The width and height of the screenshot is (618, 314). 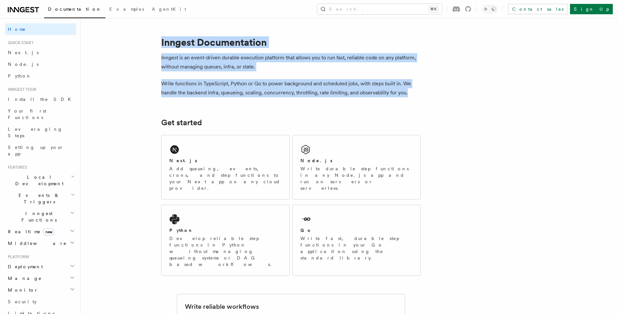 What do you see at coordinates (306, 230) in the screenshot?
I see `h2: Go` at bounding box center [306, 230].